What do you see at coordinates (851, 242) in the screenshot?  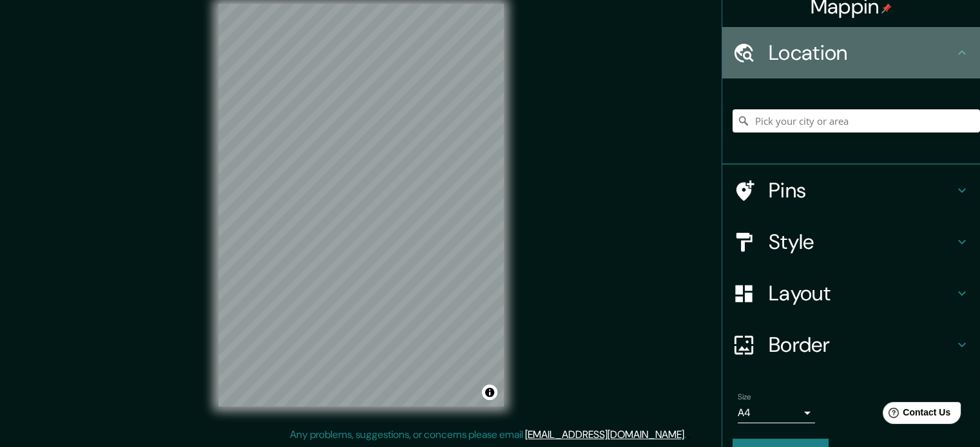 I see `div: Style` at bounding box center [851, 242].